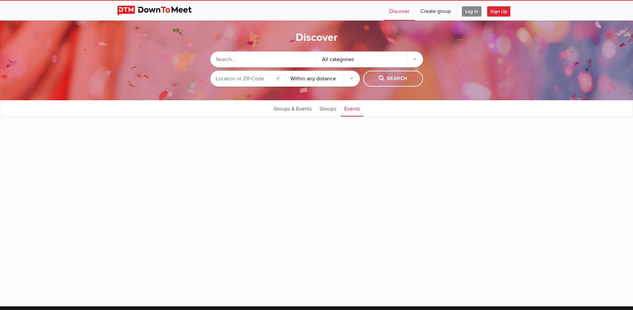  Describe the element at coordinates (317, 38) in the screenshot. I see `h1: Discover` at that location.